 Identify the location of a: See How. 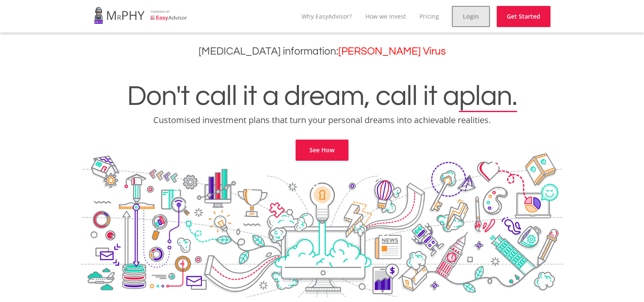
(322, 150).